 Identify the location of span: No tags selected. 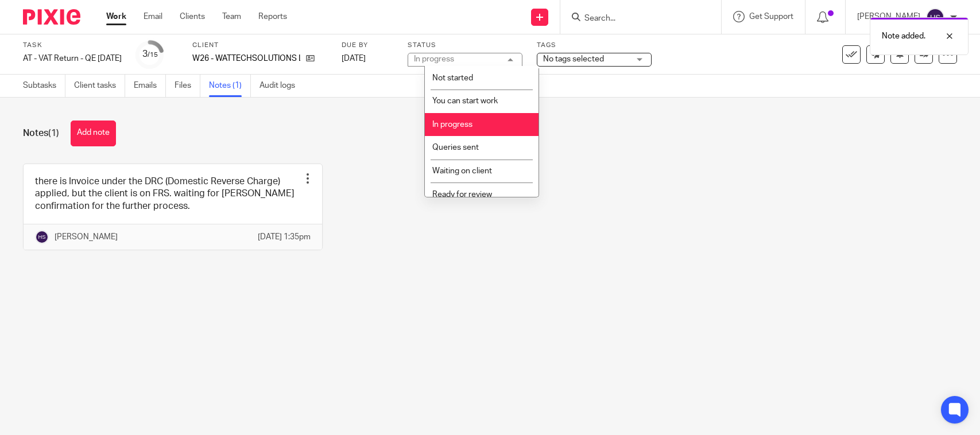
(573, 59).